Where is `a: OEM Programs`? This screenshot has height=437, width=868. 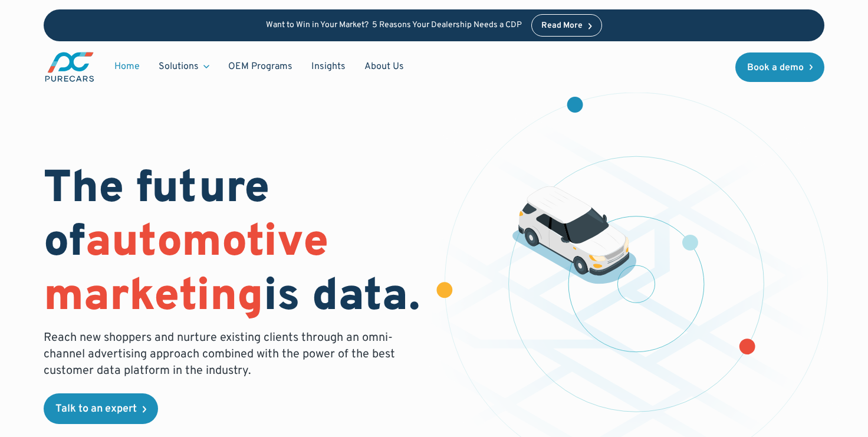
a: OEM Programs is located at coordinates (260, 67).